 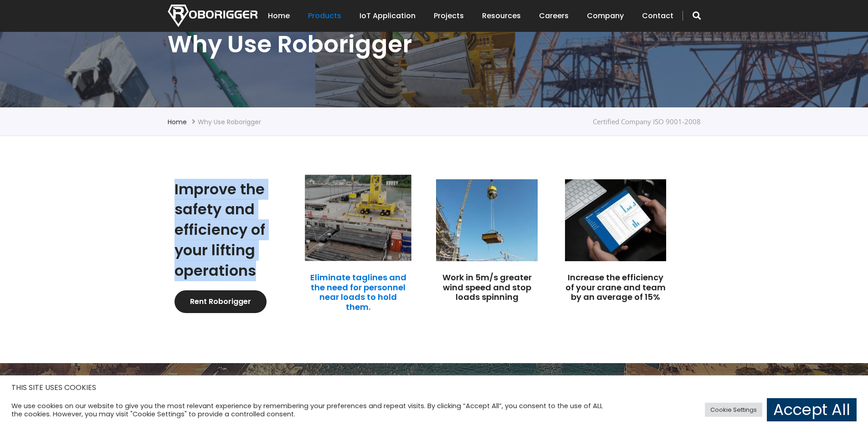 I want to click on a: Careers, so click(x=553, y=16).